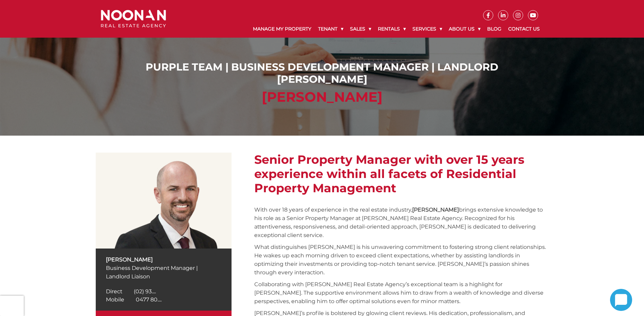 The height and width of the screenshot is (316, 644). What do you see at coordinates (149, 299) in the screenshot?
I see `span: 0477 80....` at bounding box center [149, 299].